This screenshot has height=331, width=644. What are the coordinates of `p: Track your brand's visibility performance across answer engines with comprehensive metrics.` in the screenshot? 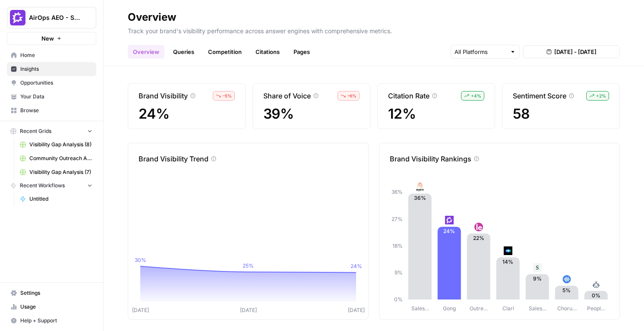 It's located at (374, 30).